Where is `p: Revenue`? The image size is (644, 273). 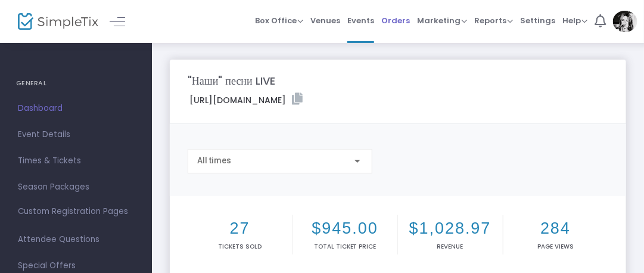
p: Revenue is located at coordinates (451, 246).